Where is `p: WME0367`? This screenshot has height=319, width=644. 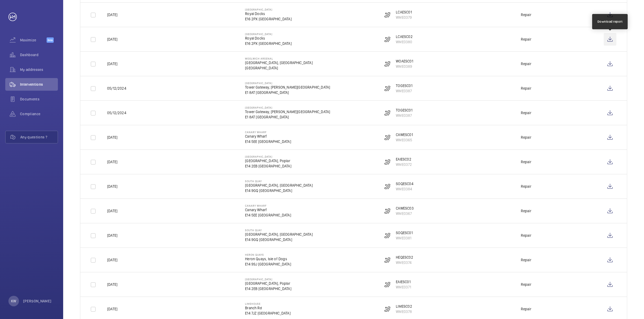 p: WME0367 is located at coordinates (404, 214).